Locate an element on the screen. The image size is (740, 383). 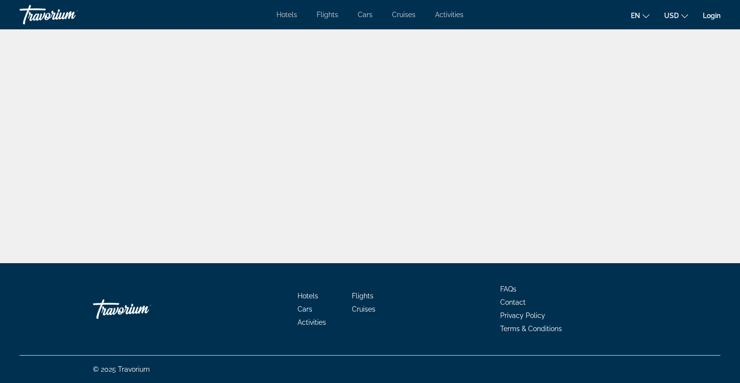
a: FAQs is located at coordinates (508, 289).